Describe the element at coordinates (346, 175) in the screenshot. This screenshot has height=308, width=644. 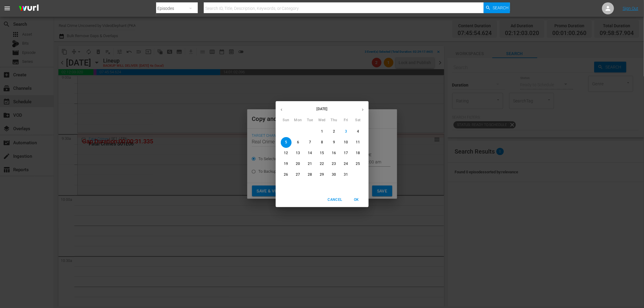
I see `button: 31` at that location.